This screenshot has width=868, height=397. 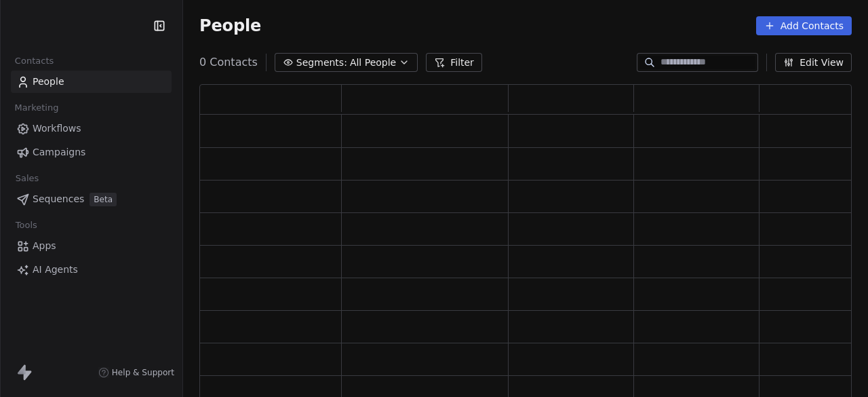 What do you see at coordinates (91, 246) in the screenshot?
I see `a: Apps` at bounding box center [91, 246].